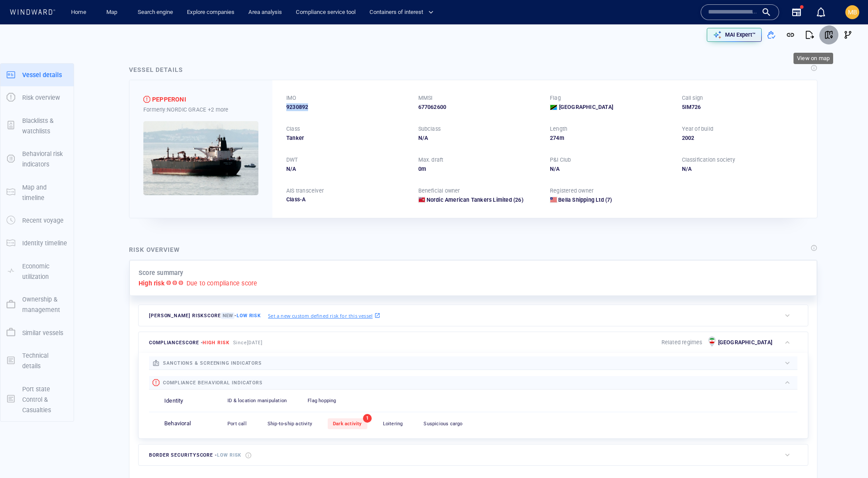  Describe the element at coordinates (249, 315) in the screenshot. I see `span: Low risk` at that location.